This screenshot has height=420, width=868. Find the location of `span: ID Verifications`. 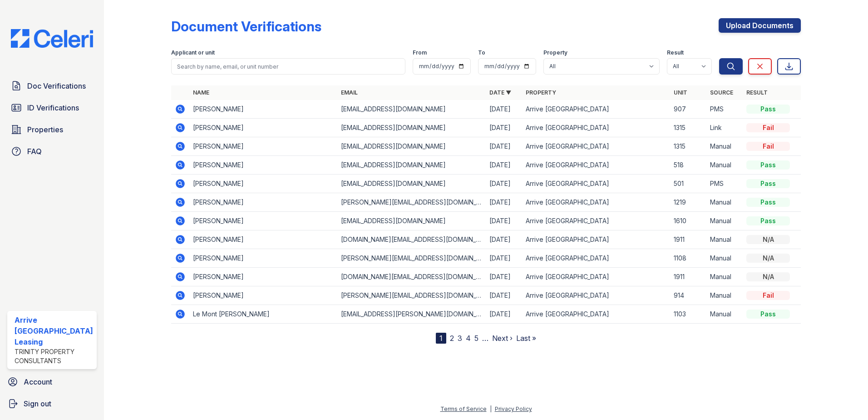

span: ID Verifications is located at coordinates (53, 108).